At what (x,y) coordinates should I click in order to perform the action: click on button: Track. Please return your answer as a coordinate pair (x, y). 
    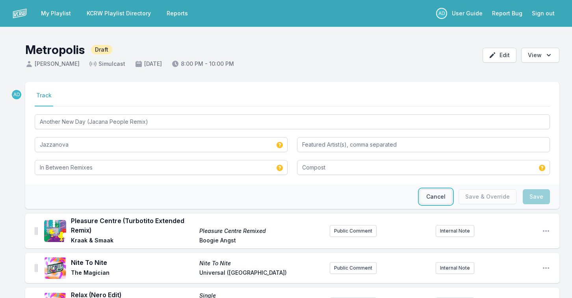
    Looking at the image, I should click on (44, 99).